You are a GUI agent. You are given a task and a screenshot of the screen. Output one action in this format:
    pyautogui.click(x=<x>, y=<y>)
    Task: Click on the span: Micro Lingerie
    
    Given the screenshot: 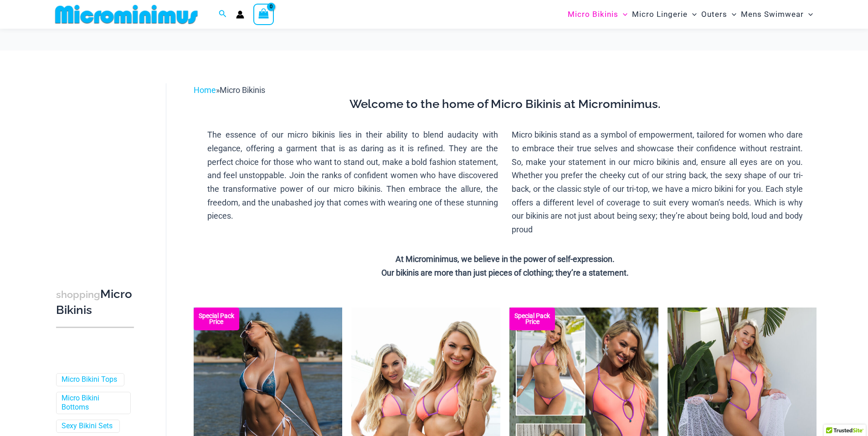 What is the action you would take?
    pyautogui.click(x=660, y=14)
    